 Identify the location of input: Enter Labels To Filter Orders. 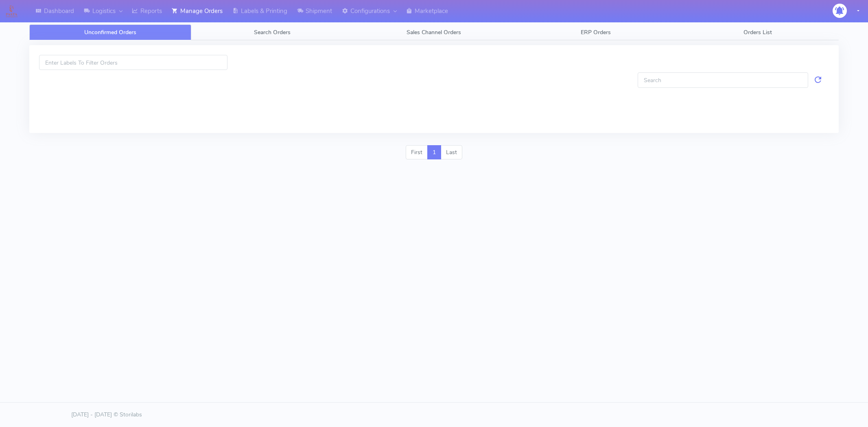
(133, 62).